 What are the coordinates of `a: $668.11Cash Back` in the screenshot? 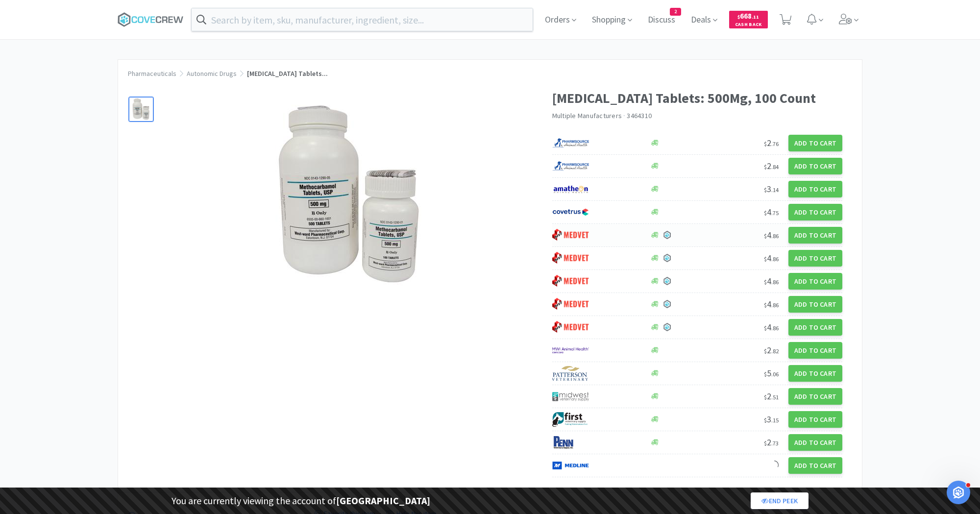 It's located at (748, 19).